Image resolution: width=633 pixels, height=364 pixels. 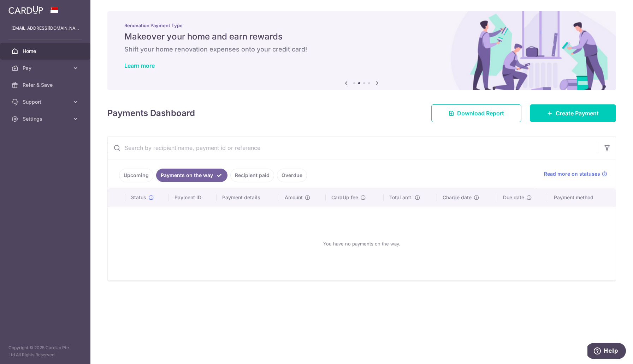 What do you see at coordinates (252, 175) in the screenshot?
I see `a: Recipient paid` at bounding box center [252, 175].